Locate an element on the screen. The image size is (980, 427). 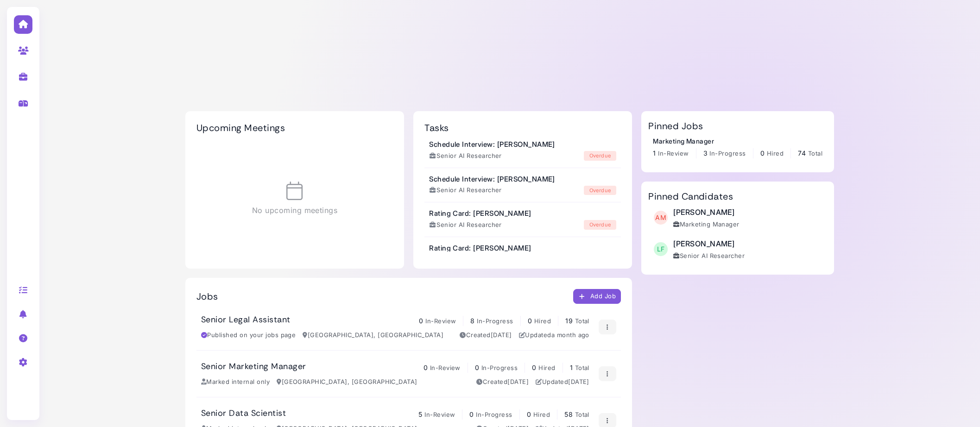
h3: Senior Marketing Manager is located at coordinates (253, 367).